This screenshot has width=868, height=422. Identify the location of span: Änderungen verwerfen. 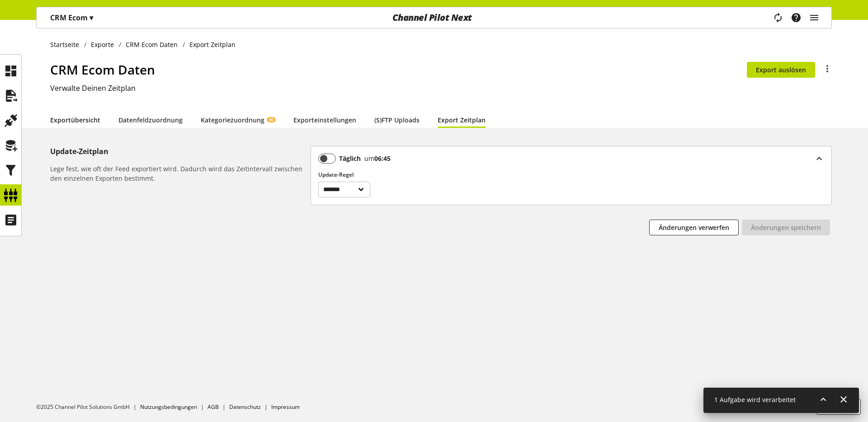
(694, 227).